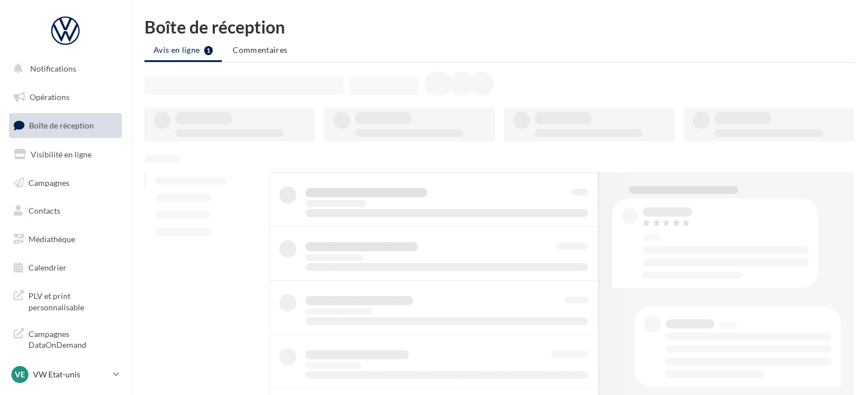 Image resolution: width=868 pixels, height=395 pixels. Describe the element at coordinates (50, 97) in the screenshot. I see `span: Opérations` at that location.